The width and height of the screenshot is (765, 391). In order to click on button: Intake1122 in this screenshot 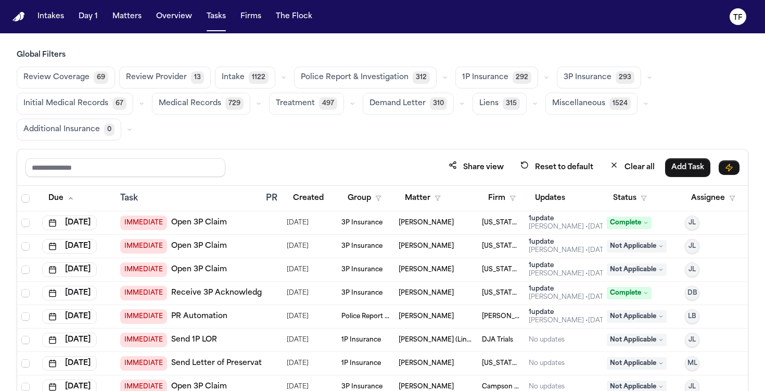, I will do `click(245, 78)`.